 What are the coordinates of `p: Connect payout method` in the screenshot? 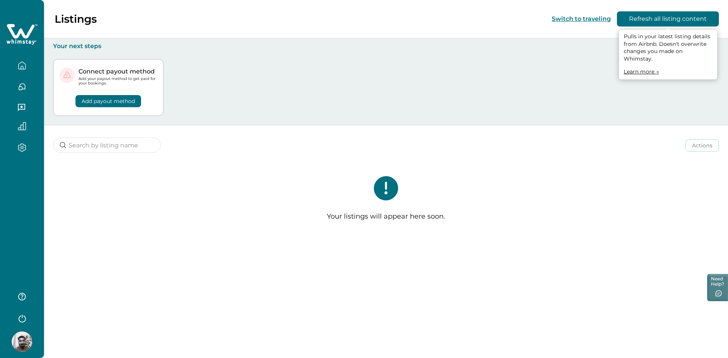 It's located at (118, 72).